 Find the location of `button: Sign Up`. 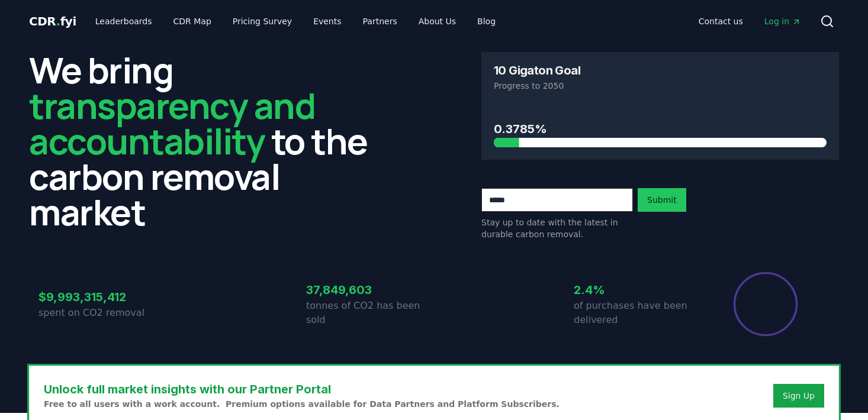

button: Sign Up is located at coordinates (799, 396).